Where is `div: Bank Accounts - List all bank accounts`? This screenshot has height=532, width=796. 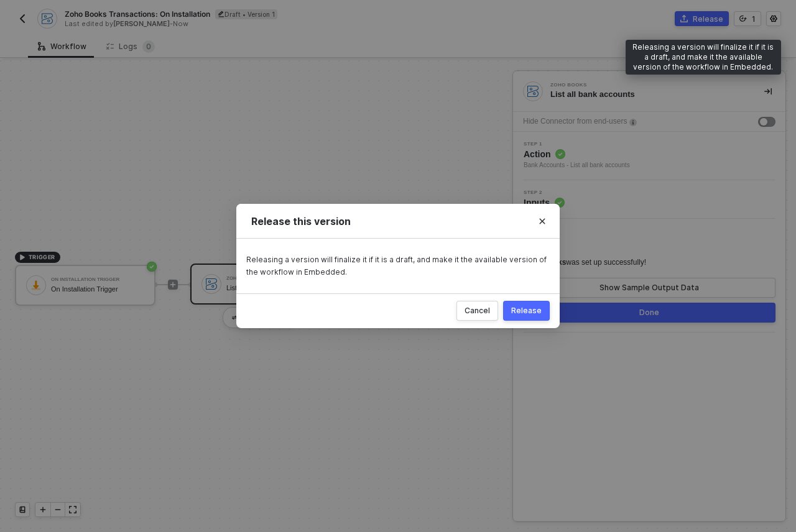
div: Bank Accounts - List all bank accounts is located at coordinates (577, 165).